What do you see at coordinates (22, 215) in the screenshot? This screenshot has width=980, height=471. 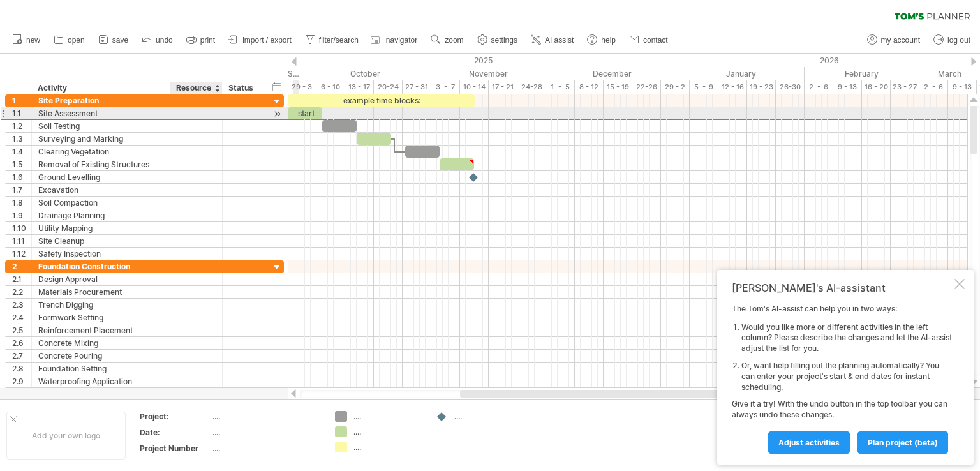 I see `div: 1.9` at bounding box center [22, 215].